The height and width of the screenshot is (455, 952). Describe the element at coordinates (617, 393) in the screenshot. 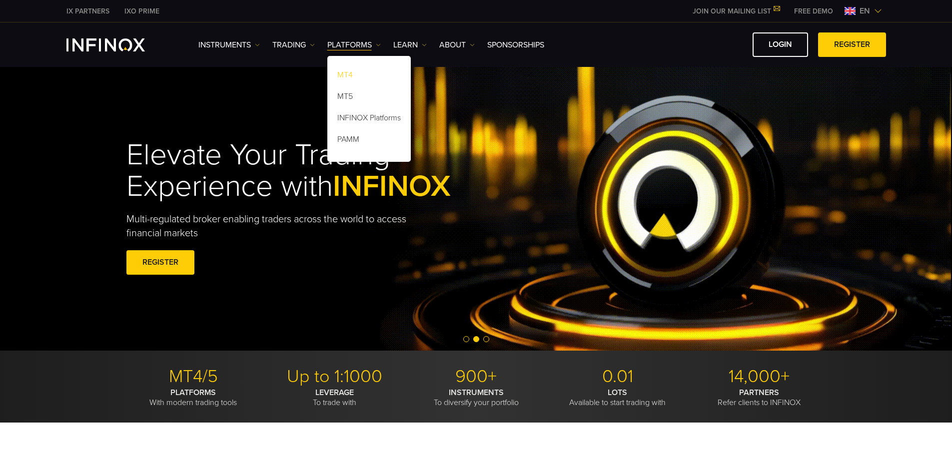

I see `strong: LOTS` at that location.